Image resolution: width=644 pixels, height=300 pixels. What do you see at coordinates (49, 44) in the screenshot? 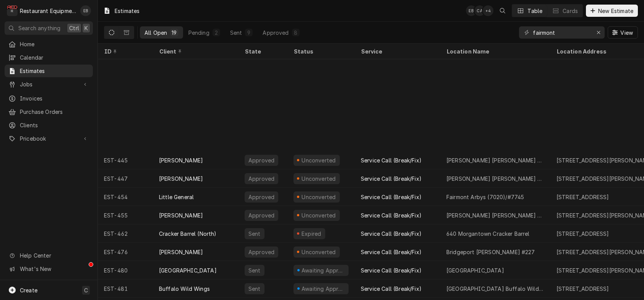
I see `a: Home` at bounding box center [49, 44].